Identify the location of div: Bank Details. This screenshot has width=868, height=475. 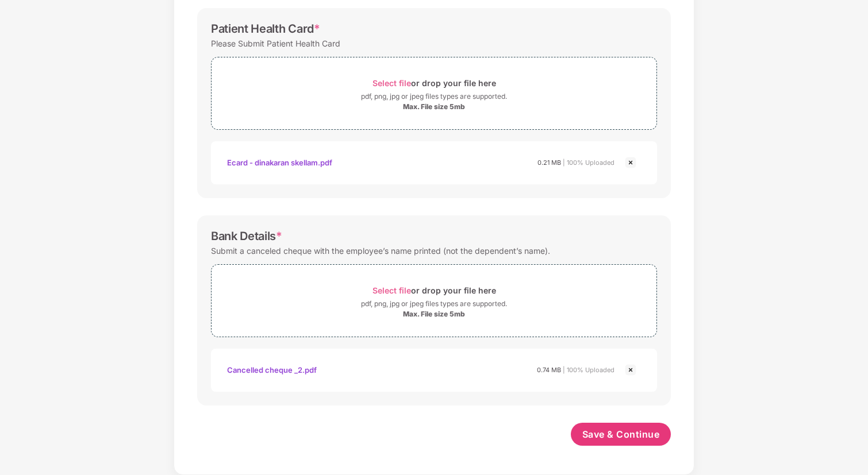
(246, 236).